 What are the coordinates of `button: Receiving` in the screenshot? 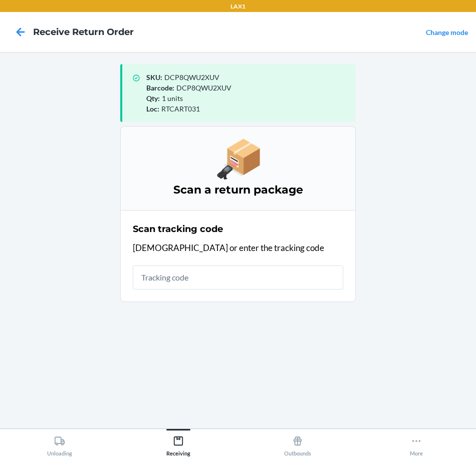 It's located at (179, 443).